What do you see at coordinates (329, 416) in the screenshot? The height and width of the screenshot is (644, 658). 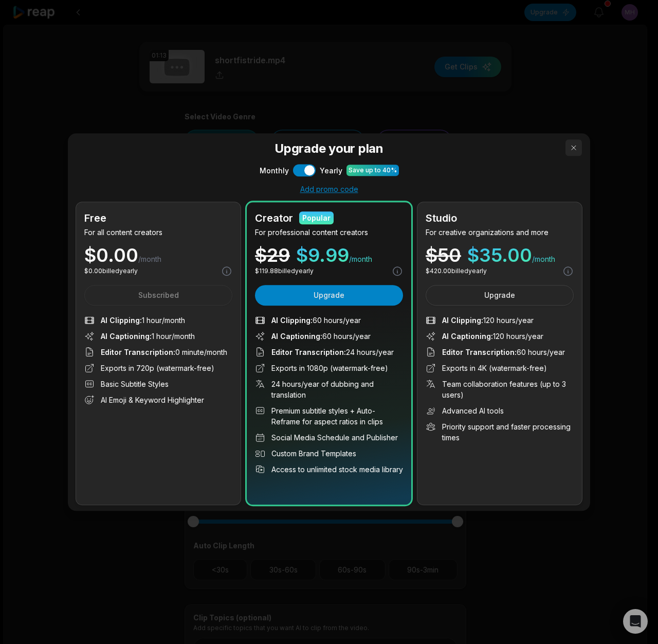 I see `li: Premium subtitle styles + Auto-Reframe for aspect ratios in clips` at bounding box center [329, 416].